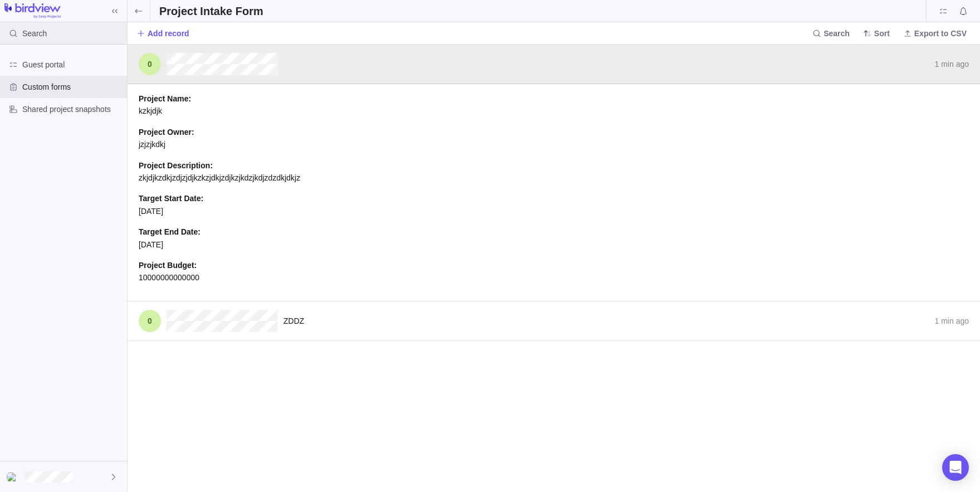 The image size is (980, 492). What do you see at coordinates (963, 13) in the screenshot?
I see `a: Notifications` at bounding box center [963, 13].